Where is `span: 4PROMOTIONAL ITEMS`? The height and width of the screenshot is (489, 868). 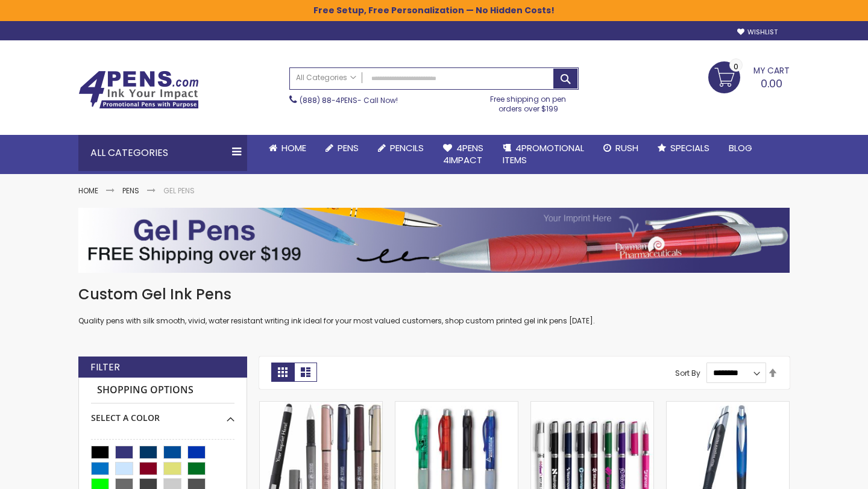 span: 4PROMOTIONAL ITEMS is located at coordinates (543, 154).